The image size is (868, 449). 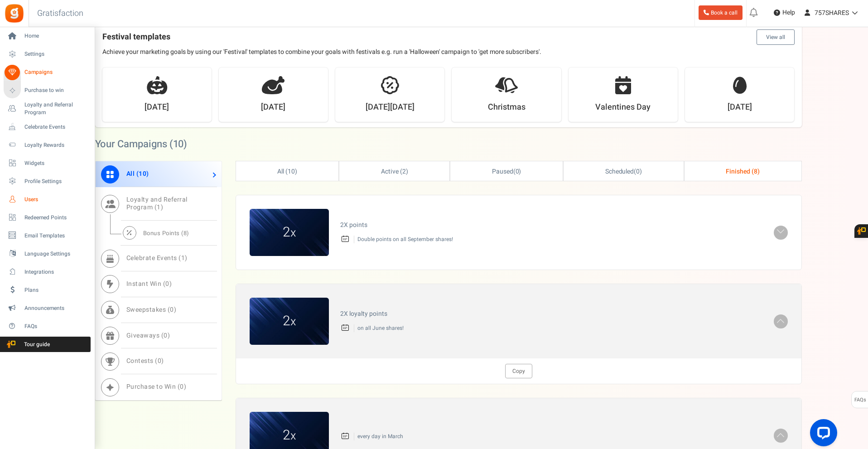 I want to click on a: Redeemed Points, so click(x=47, y=218).